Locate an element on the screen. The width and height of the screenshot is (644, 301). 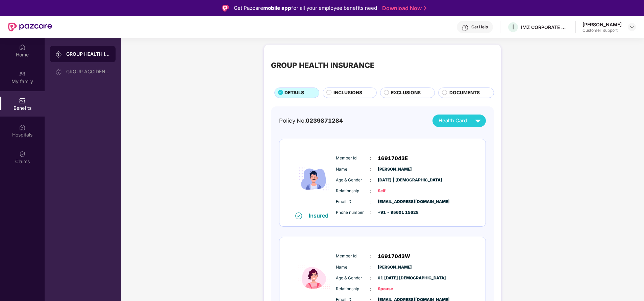
img: svg+xml;base64,PHN2ZyB4bWxucz0iaHR0cDovL3d3dy53My5vcmcvMjAwMC9zdmciIHZpZXdCb3g9IjAgMCAyNCAyNCIgd2... is located at coordinates (478, 121).